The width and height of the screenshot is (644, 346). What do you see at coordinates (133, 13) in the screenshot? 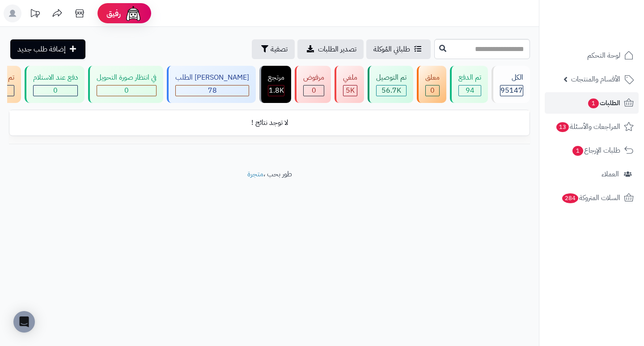
I see `img: ai-face.png` at bounding box center [133, 13].